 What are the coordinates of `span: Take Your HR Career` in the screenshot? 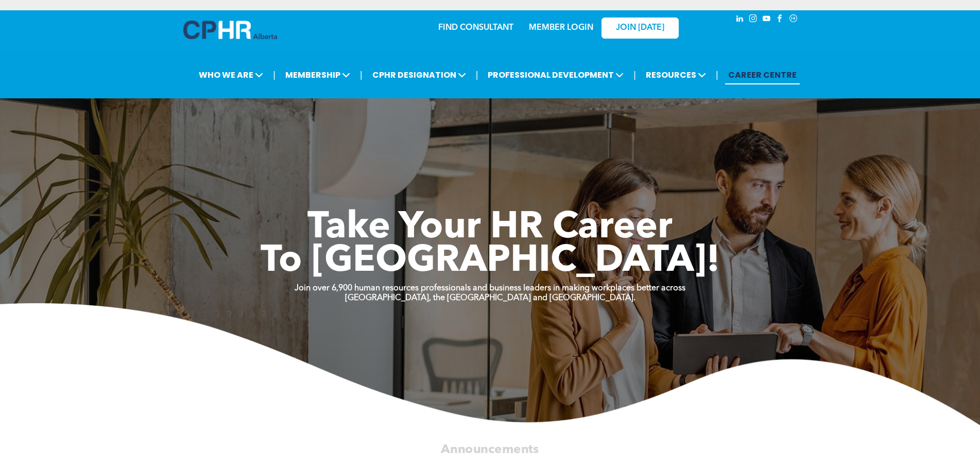 It's located at (490, 229).